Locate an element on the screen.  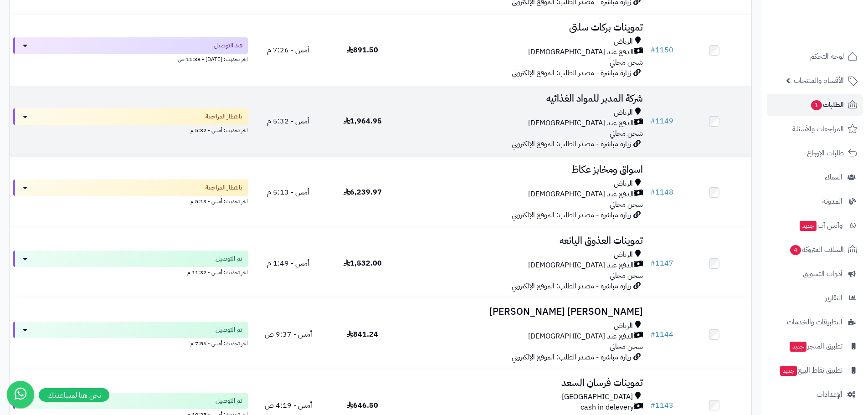
span: العملاء is located at coordinates (833, 177).